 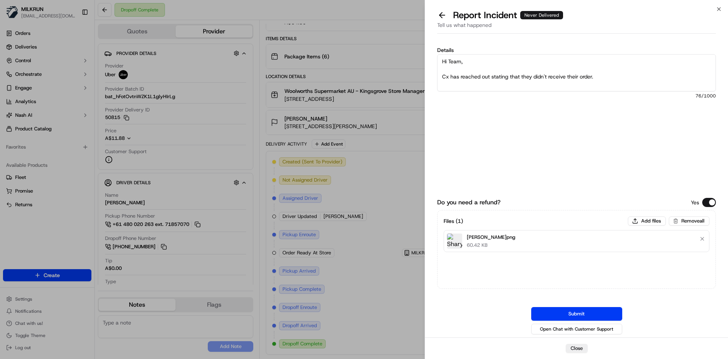 What do you see at coordinates (695, 202) in the screenshot?
I see `p: Yes` at bounding box center [695, 202].